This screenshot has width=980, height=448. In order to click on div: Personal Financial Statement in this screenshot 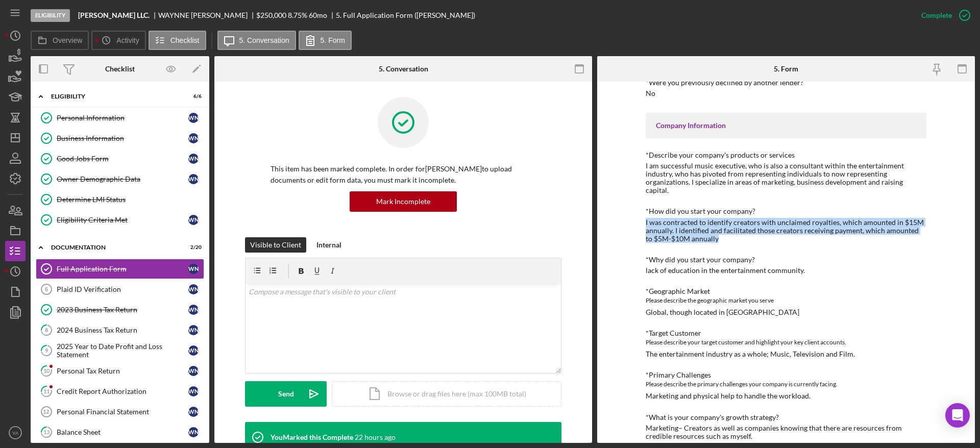, I will do `click(123, 412)`.